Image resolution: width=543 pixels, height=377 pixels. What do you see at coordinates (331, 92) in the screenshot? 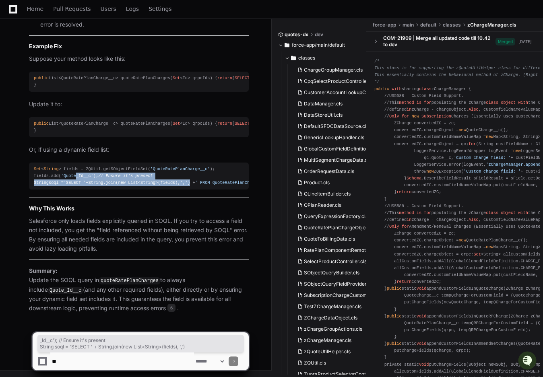
I see `button: CustomerAccountLookupController.cls` at bounding box center [331, 92].